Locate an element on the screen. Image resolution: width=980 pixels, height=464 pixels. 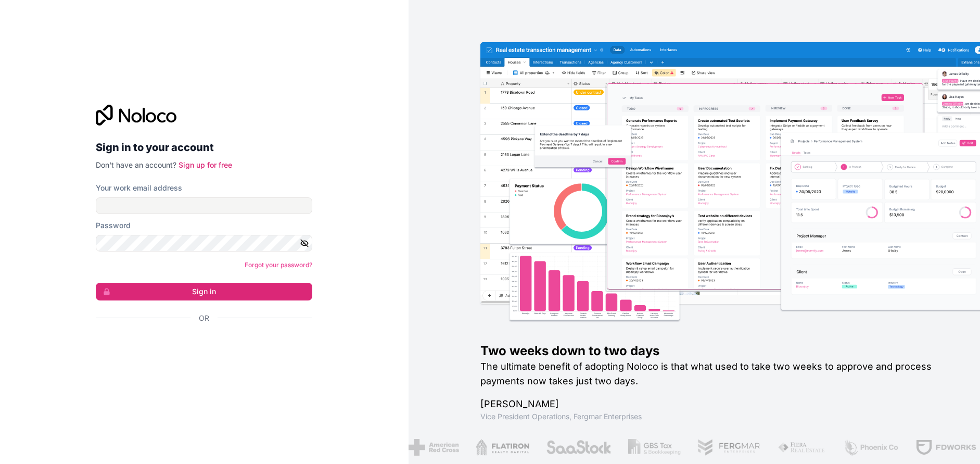
button: Sign in is located at coordinates (204, 292).